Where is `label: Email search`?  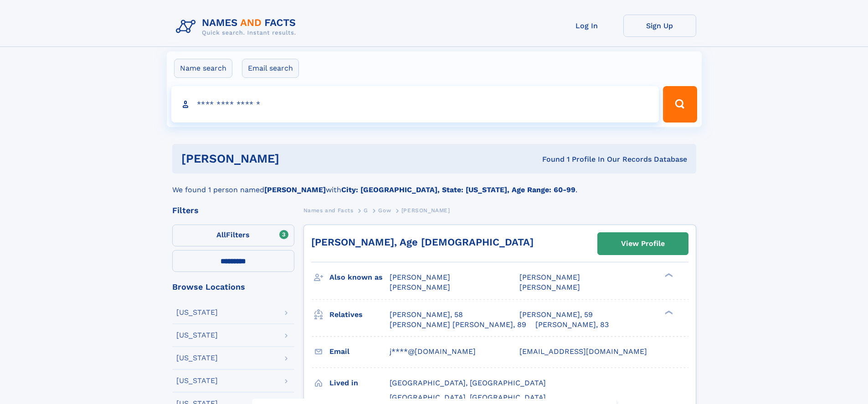
label: Email search is located at coordinates (270, 69).